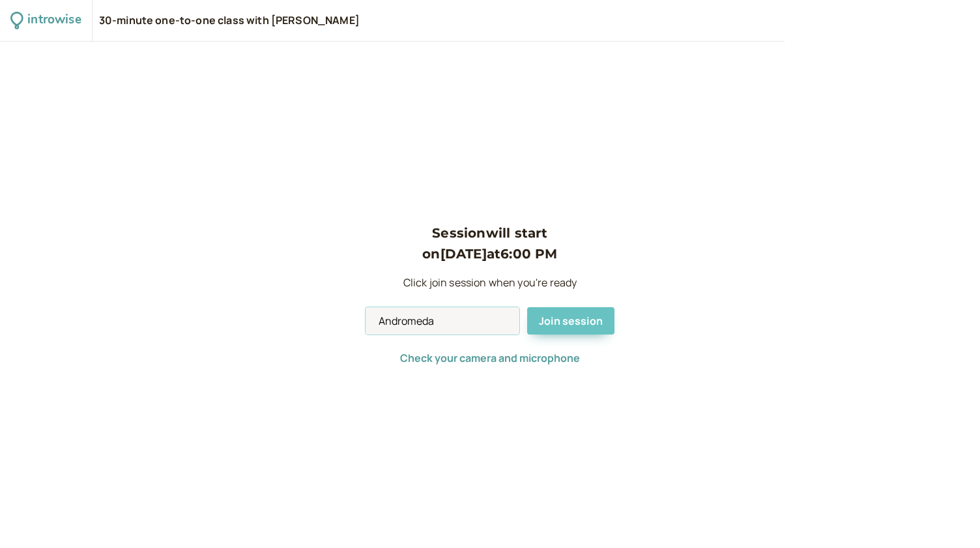  Describe the element at coordinates (442, 321) in the screenshot. I see `input: Your Name` at that location.